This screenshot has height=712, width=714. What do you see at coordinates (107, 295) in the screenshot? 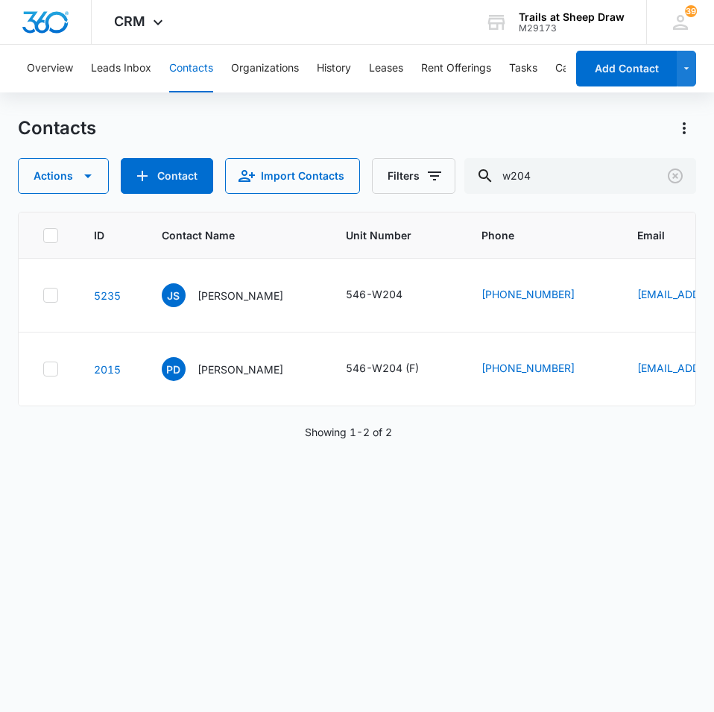
I see `a: Navigate to contact details page for Jody Sirio` at bounding box center [107, 295].